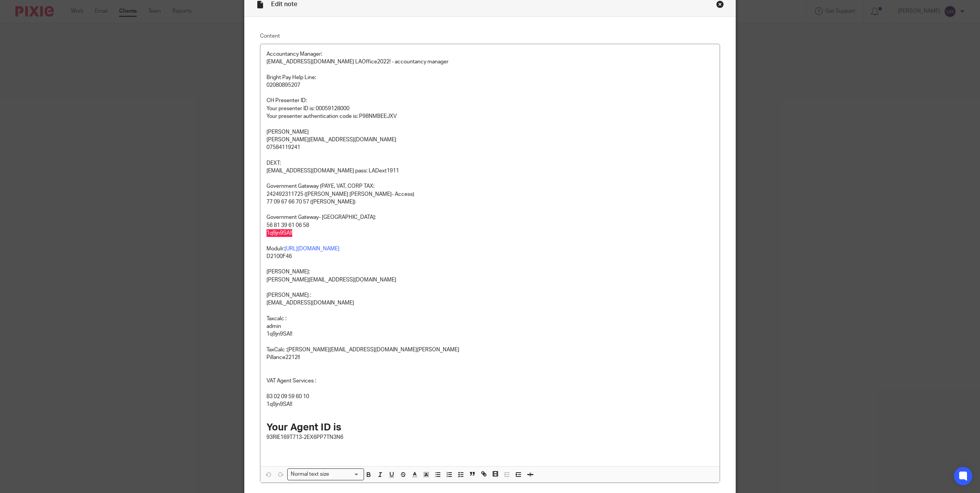  What do you see at coordinates (490, 331) in the screenshot?
I see `p: admin 1q9jn9SA!!` at bounding box center [490, 331].